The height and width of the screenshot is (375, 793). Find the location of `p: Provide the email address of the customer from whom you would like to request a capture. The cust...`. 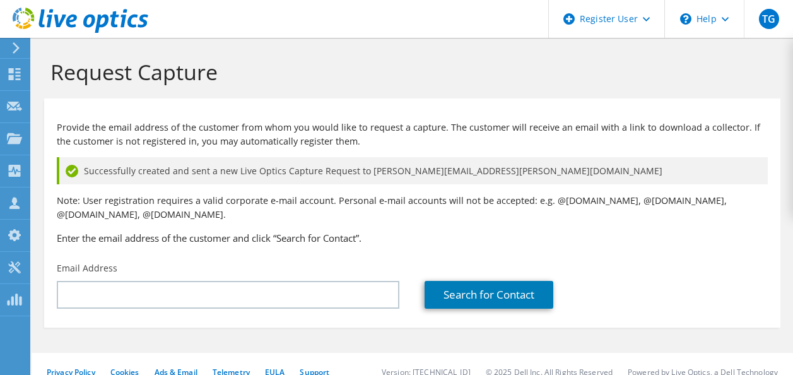

p: Provide the email address of the customer from whom you would like to request a capture. The cust... is located at coordinates (412, 134).